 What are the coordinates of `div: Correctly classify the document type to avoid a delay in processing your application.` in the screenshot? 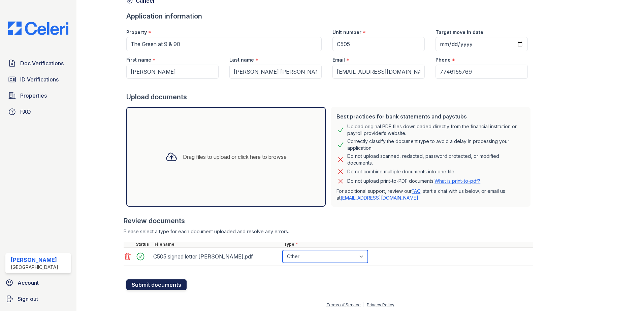 It's located at (436, 145).